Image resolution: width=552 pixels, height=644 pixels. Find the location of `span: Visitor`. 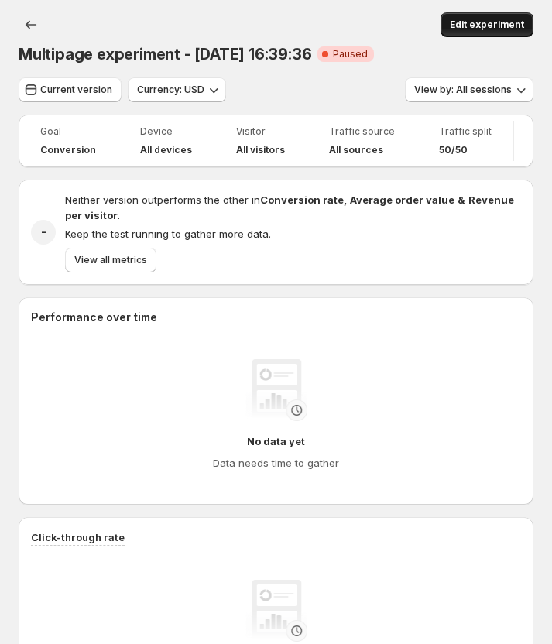

span: Visitor is located at coordinates (260, 132).